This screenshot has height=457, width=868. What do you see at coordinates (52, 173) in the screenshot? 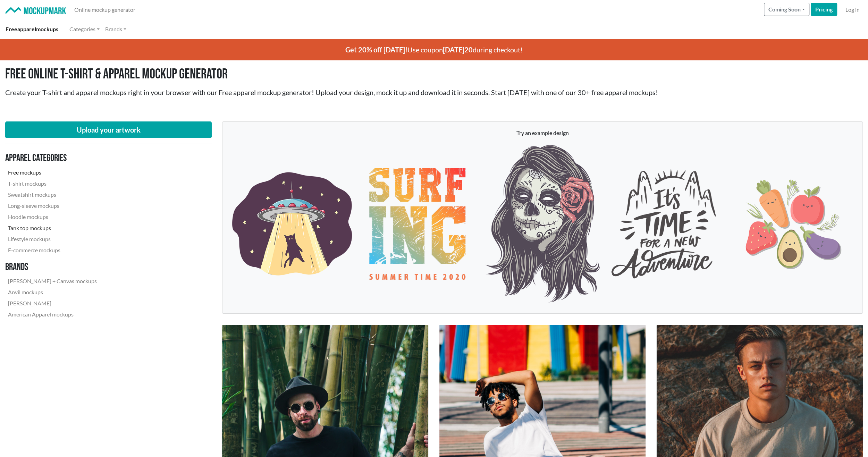
I see `a: Free mockups` at bounding box center [52, 173].